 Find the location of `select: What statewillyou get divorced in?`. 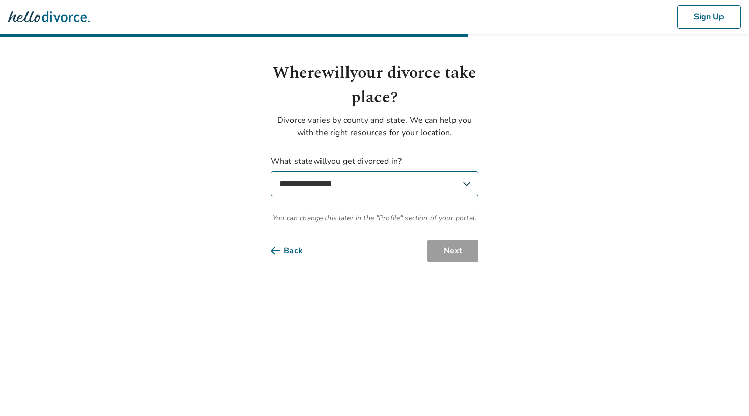

select: What statewillyou get divorced in? is located at coordinates (375, 183).